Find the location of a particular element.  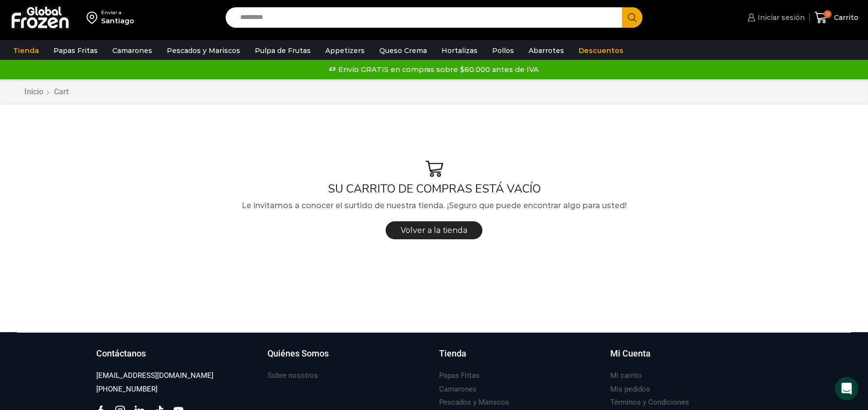

a: Términos y Condiciones is located at coordinates (649, 402).